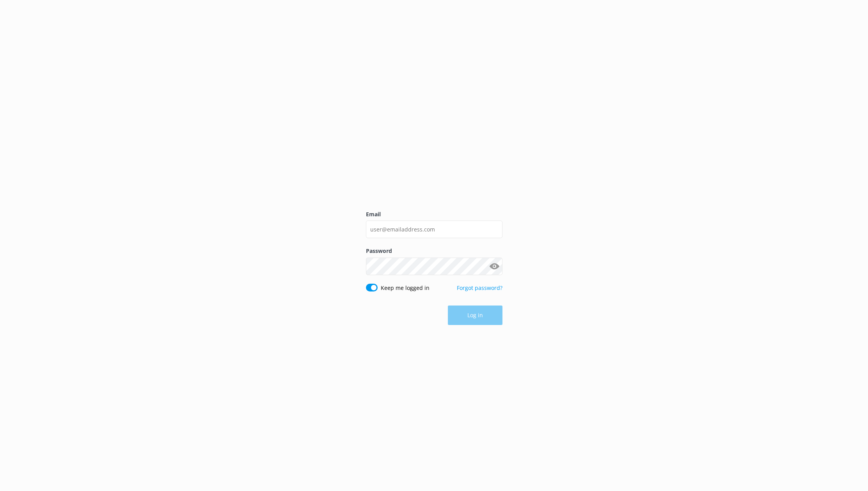  Describe the element at coordinates (434, 229) in the screenshot. I see `input: user@emailaddress.com` at that location.